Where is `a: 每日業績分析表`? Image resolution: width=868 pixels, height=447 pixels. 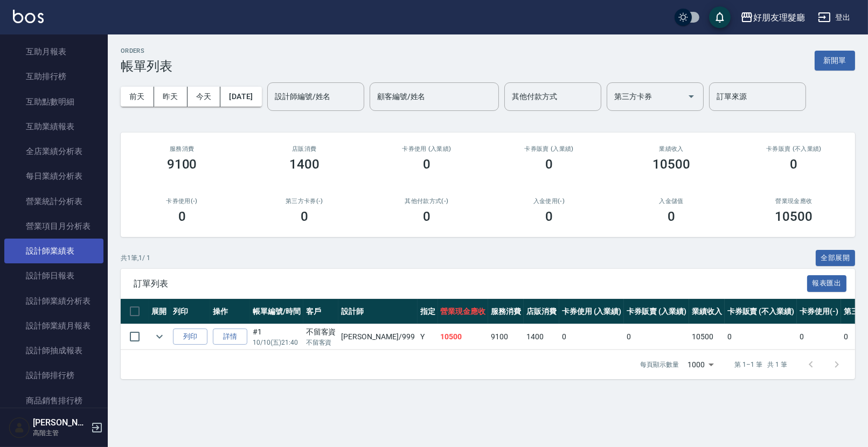 a: 每日業績分析表 is located at coordinates (54, 176).